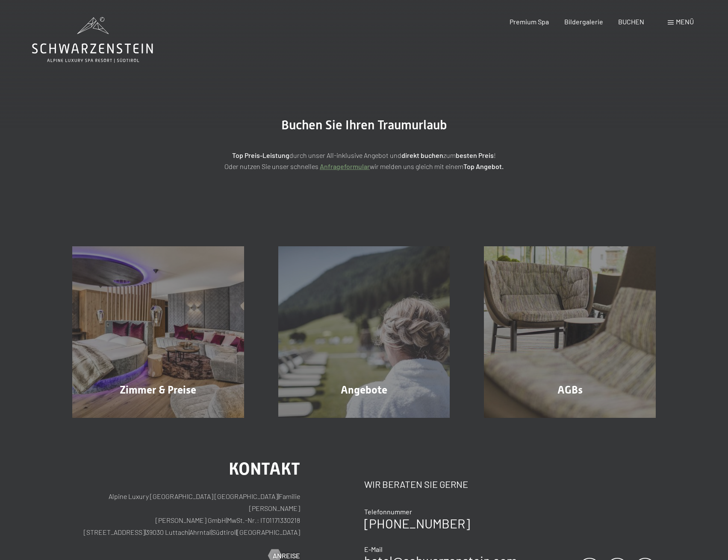 This screenshot has width=728, height=560. What do you see at coordinates (344, 166) in the screenshot?
I see `a: Anfrageformular` at bounding box center [344, 166].